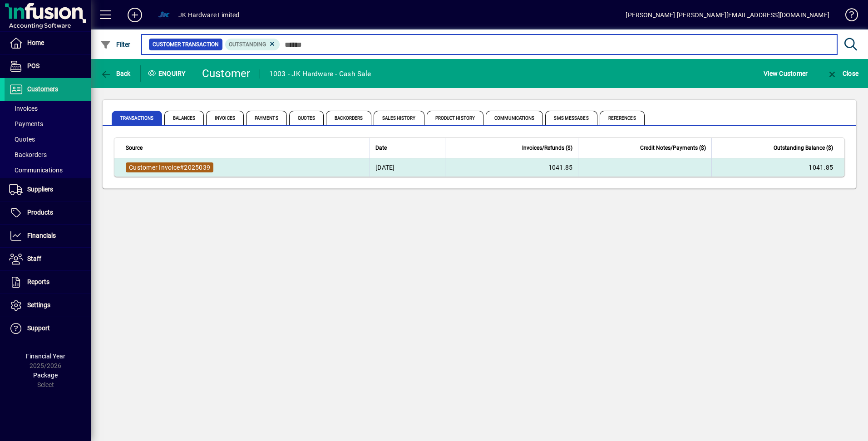  Describe the element at coordinates (39, 305) in the screenshot. I see `span: Settings` at that location.